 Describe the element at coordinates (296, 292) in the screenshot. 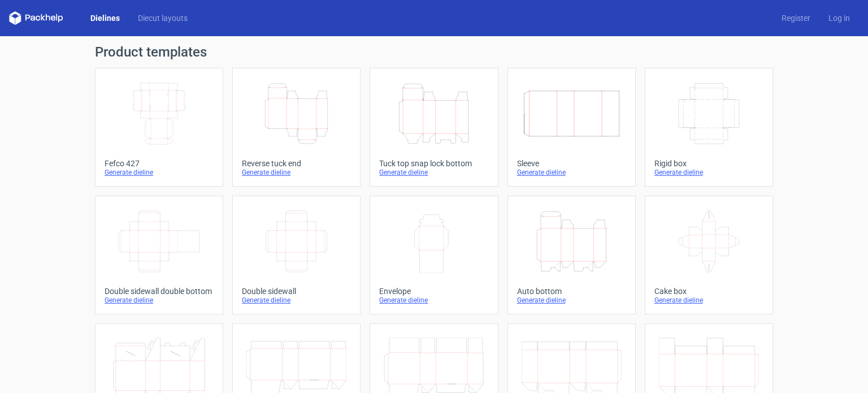

I see `div: Double sidewall` at that location.